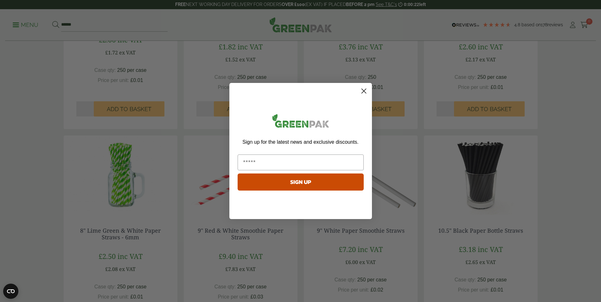 Image resolution: width=601 pixels, height=302 pixels. What do you see at coordinates (11, 291) in the screenshot?
I see `button: Open CMP widget` at bounding box center [11, 291].